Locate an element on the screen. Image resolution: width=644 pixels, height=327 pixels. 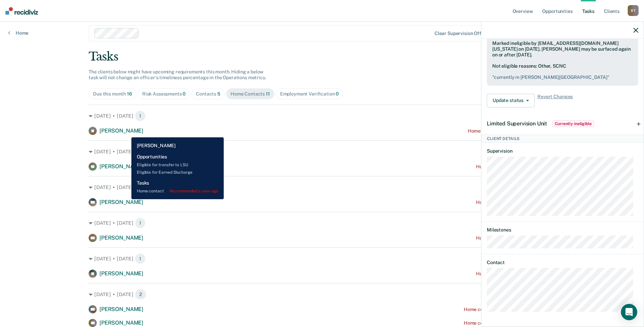
div: Not eligible reasons: Other, SCNC is located at coordinates (563, 72).